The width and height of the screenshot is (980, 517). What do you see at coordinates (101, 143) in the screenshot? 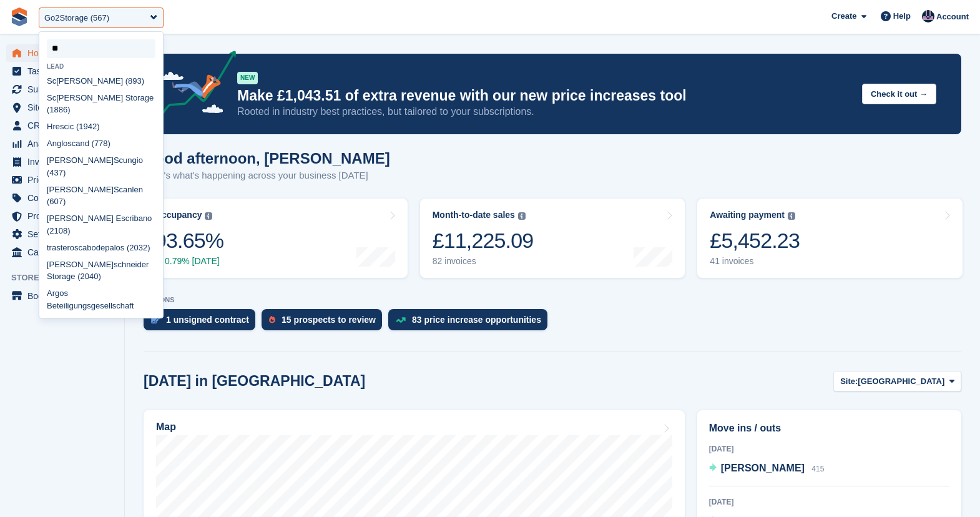
I see `div: Anglo and (778)` at bounding box center [101, 143].